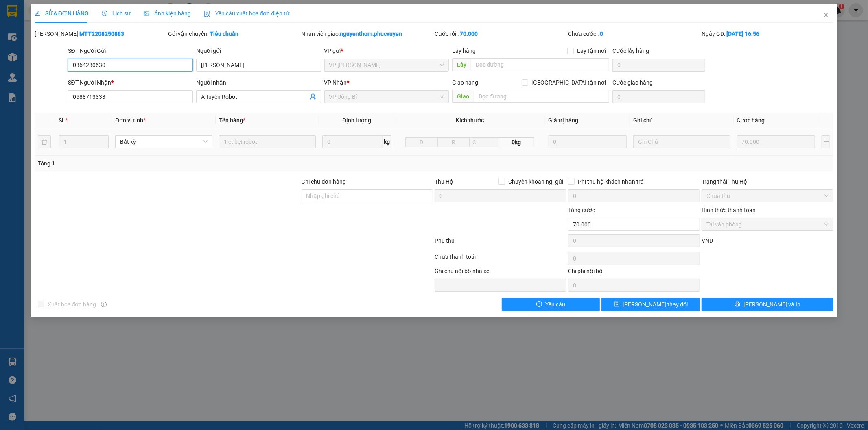 The image size is (868, 430). Describe the element at coordinates (825, 16) in the screenshot. I see `button: Close` at that location.